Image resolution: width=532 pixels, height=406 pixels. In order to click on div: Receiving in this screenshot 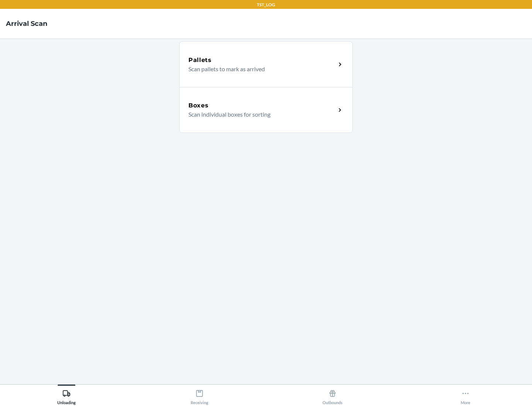, I will do `click(199, 396)`.